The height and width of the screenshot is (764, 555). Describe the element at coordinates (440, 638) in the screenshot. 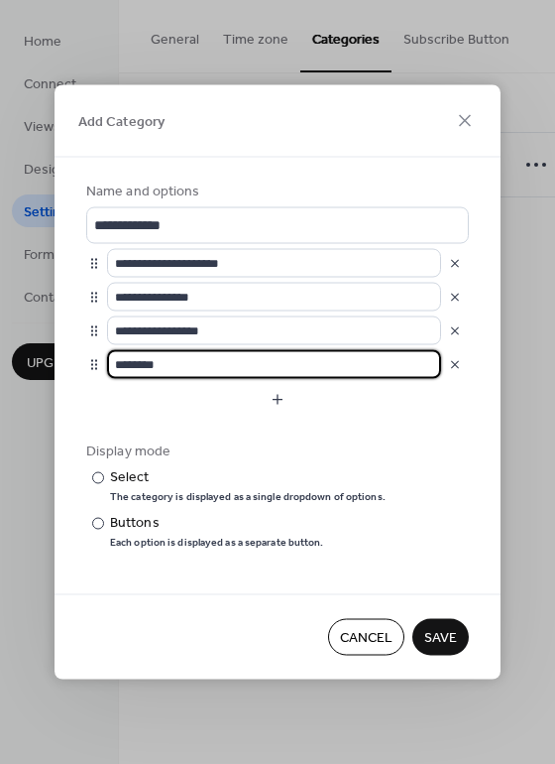

I see `span: Save` at that location.